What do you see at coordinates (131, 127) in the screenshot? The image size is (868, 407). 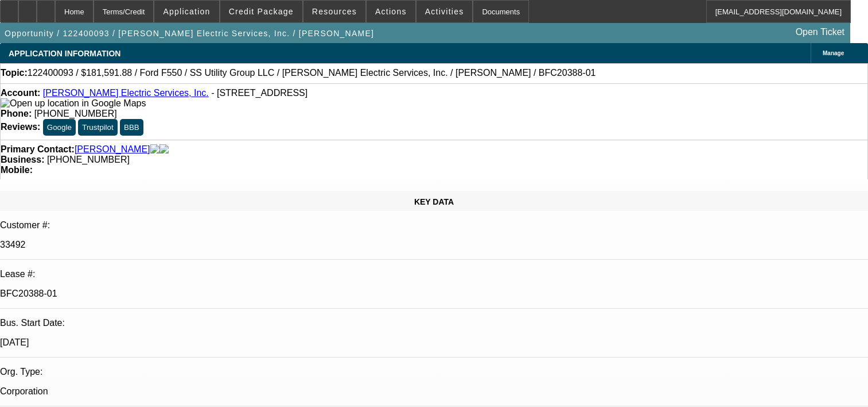 I see `button: BBB` at bounding box center [131, 127].